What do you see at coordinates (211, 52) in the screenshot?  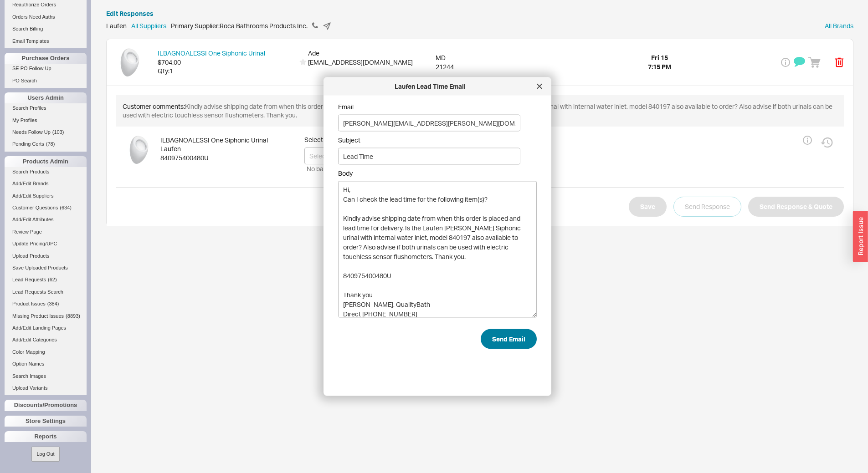 I see `a: ILBAGNOALESSI One Siphonic Urinal` at bounding box center [211, 52].